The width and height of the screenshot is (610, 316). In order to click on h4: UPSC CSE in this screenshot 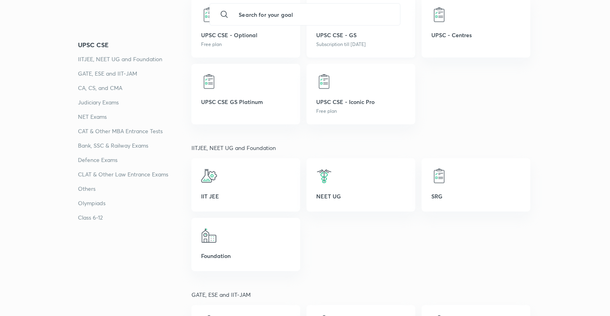, I will do `click(135, 45)`.